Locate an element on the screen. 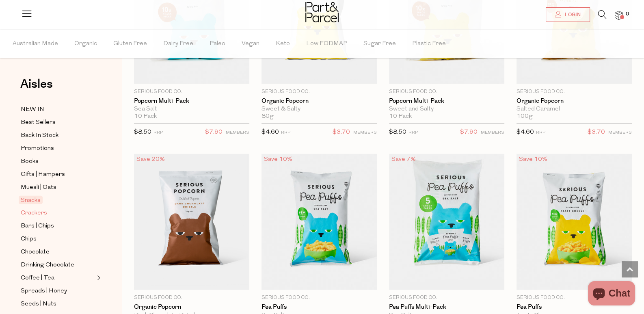  span: Seeds | Nuts is located at coordinates (38, 305).